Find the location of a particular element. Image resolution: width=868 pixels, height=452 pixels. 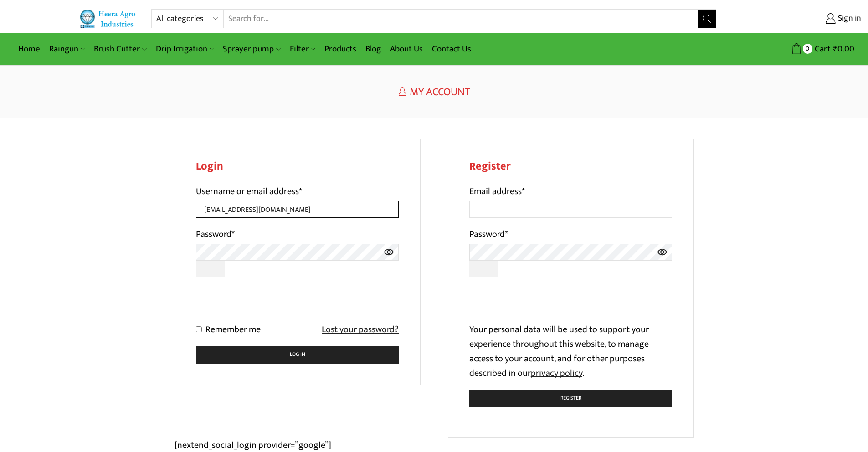

span: Sign in is located at coordinates (849, 18).